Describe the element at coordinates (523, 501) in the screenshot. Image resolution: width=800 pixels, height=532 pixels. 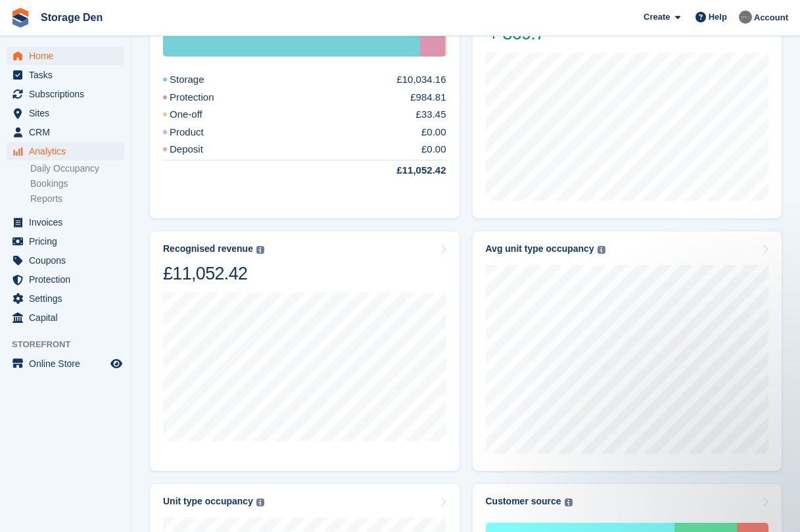
I see `div: Customer source` at that location.